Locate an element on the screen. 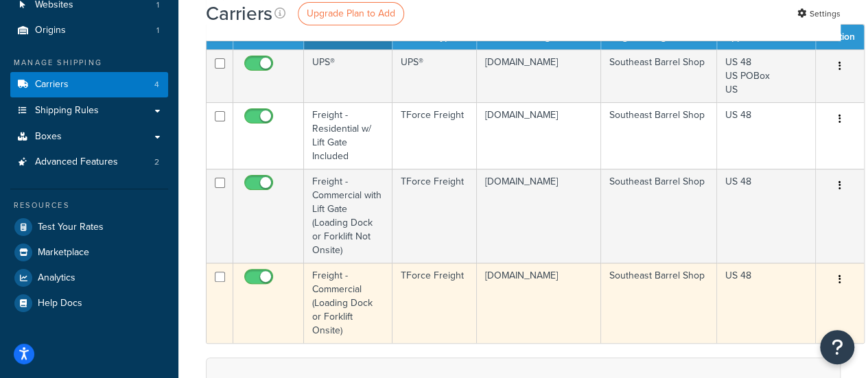  li: Test Your Rates is located at coordinates (89, 227).